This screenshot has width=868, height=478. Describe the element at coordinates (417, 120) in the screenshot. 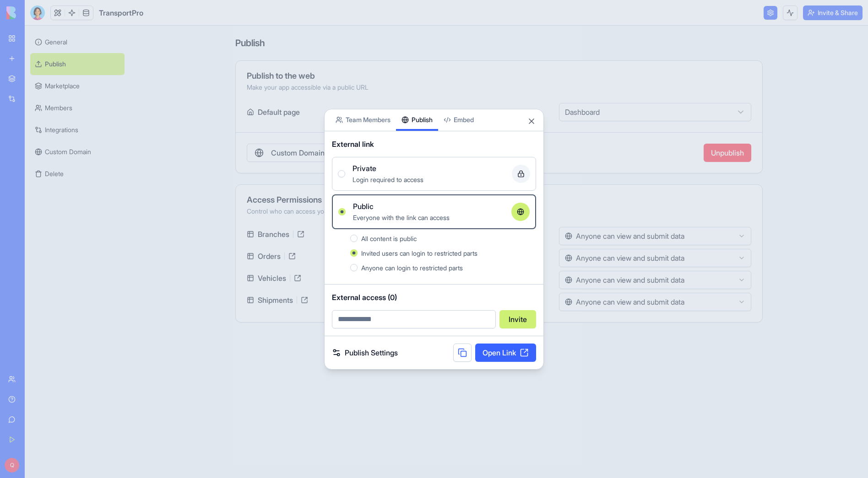

I see `button: Publish` at that location.